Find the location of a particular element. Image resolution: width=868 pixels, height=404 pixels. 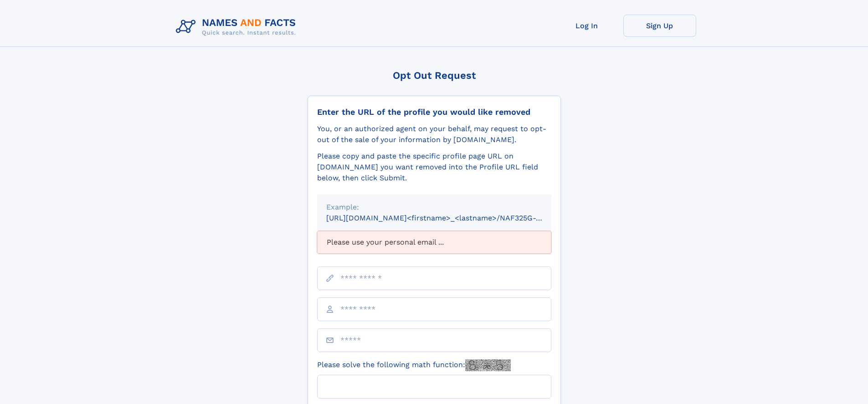

div: Example: is located at coordinates (434, 207).